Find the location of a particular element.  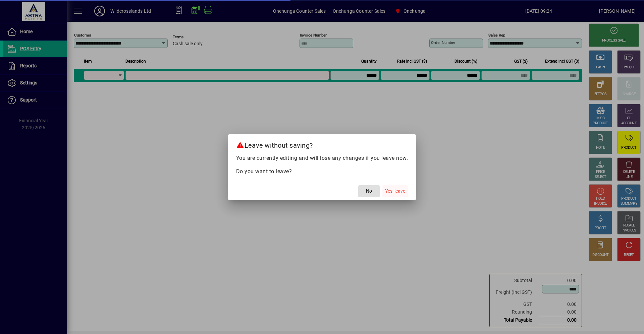

span: No is located at coordinates (369, 191).